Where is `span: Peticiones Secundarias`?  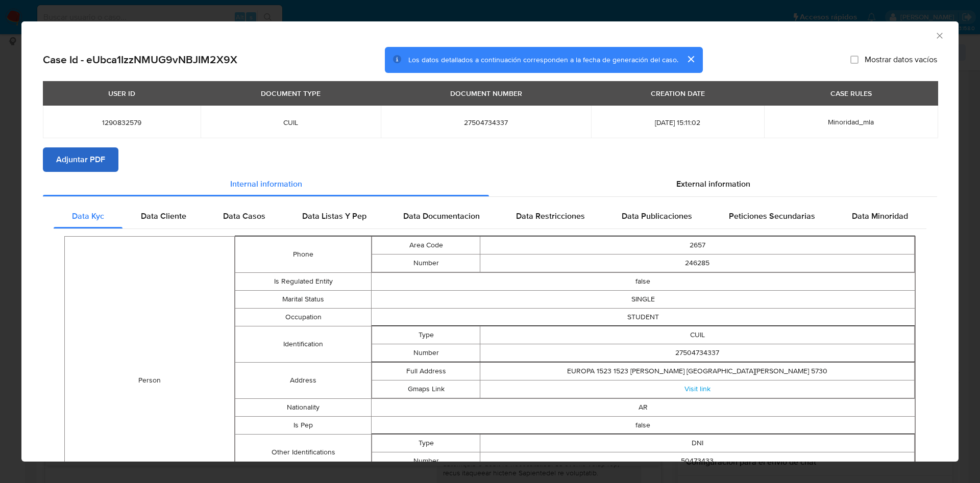
span: Peticiones Secundarias is located at coordinates (772, 216).